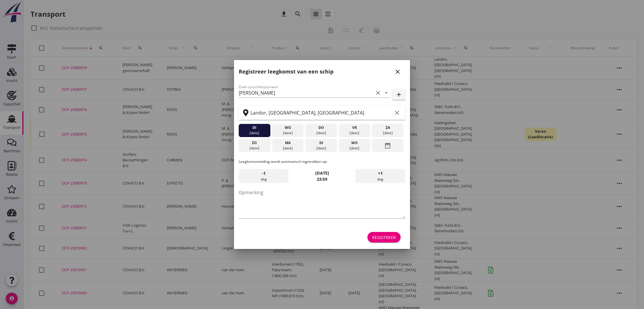  What do you see at coordinates (384, 237) in the screenshot?
I see `div: Registreer` at bounding box center [384, 237].